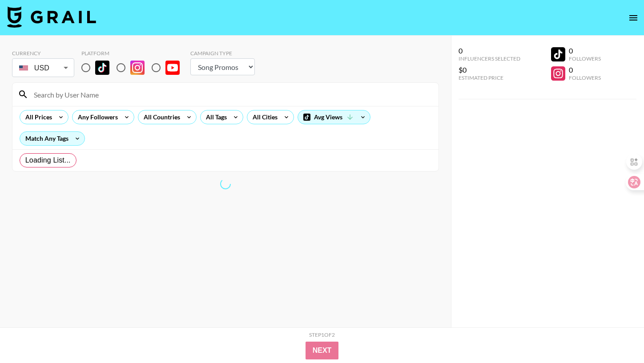 The height and width of the screenshot is (363, 644). I want to click on img: Grail Talent, so click(52, 17).